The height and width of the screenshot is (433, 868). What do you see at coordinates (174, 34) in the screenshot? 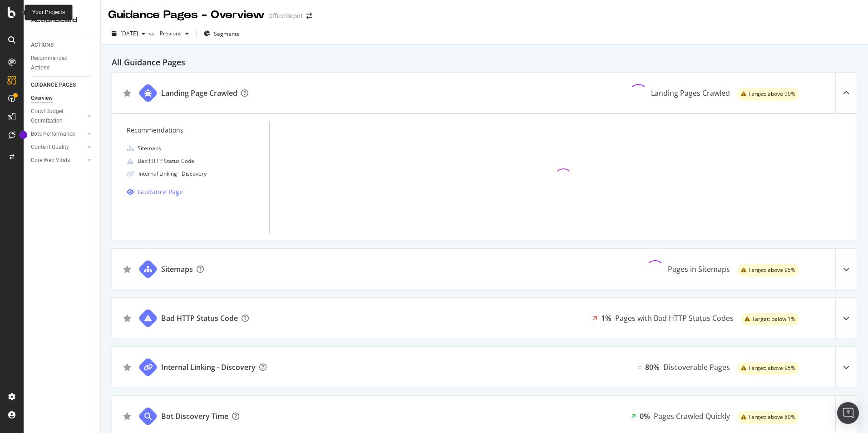
I see `button: Previous` at bounding box center [174, 34].